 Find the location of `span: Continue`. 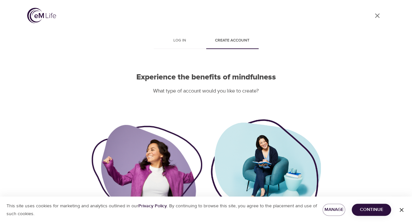

span: Continue is located at coordinates (371, 210).